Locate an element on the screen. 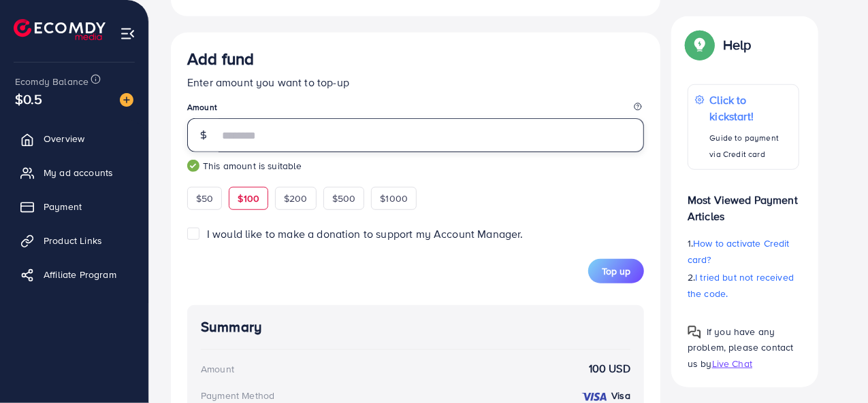  span: My ad accounts is located at coordinates (79, 173).